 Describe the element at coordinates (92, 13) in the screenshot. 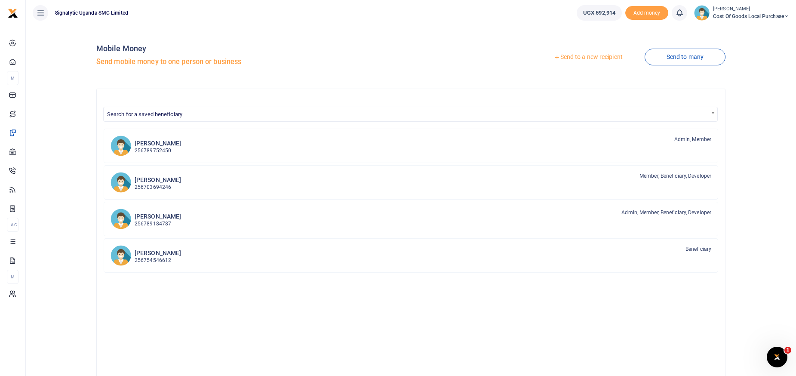

I see `span: Signalytic Uganda SMC Limited` at that location.